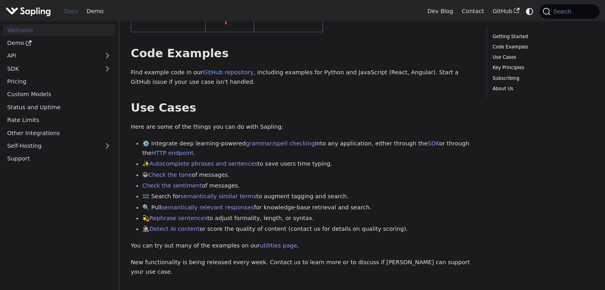 The height and width of the screenshot is (290, 605). What do you see at coordinates (563, 12) in the screenshot?
I see `span: Search` at bounding box center [563, 12].